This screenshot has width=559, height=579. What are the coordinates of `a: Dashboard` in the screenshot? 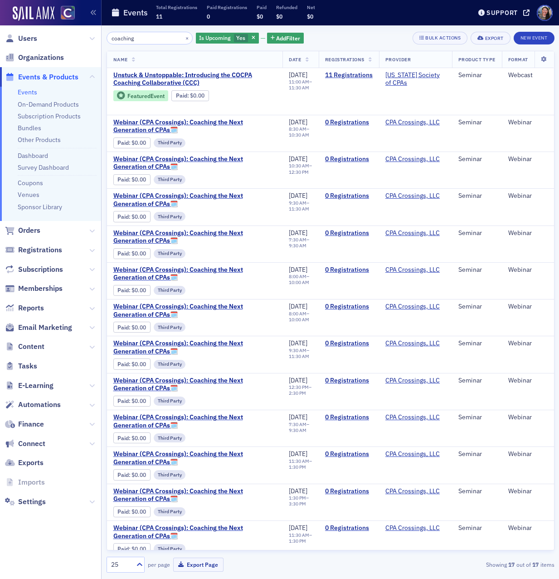 It's located at (33, 156).